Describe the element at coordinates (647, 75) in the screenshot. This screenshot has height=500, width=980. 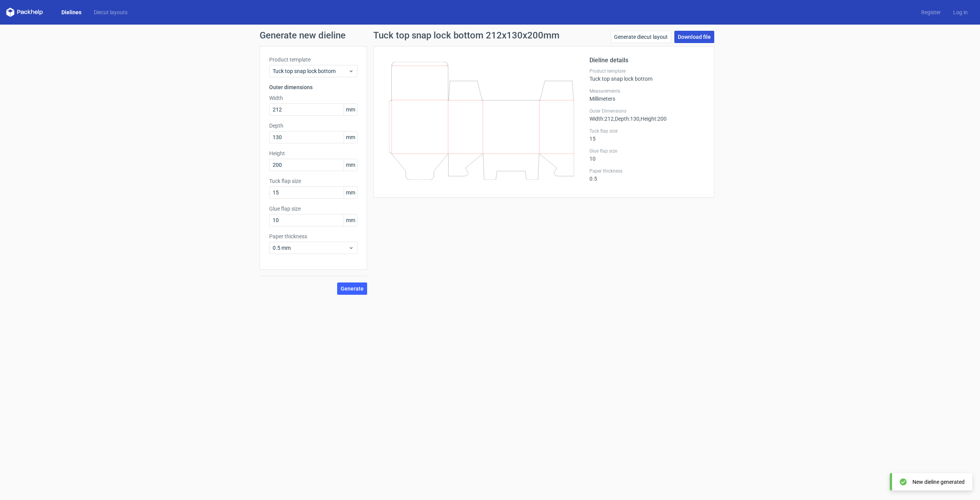
I see `div: Tuck top snap lock bottom` at that location.